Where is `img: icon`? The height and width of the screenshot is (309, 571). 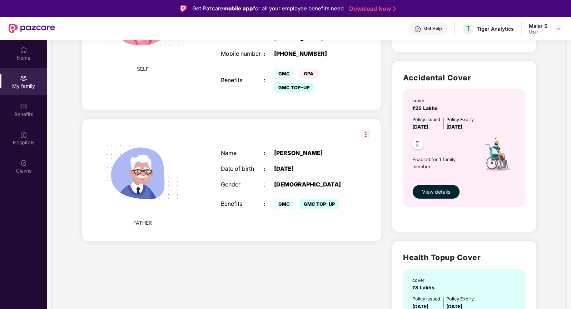 img: icon is located at coordinates (497, 156).